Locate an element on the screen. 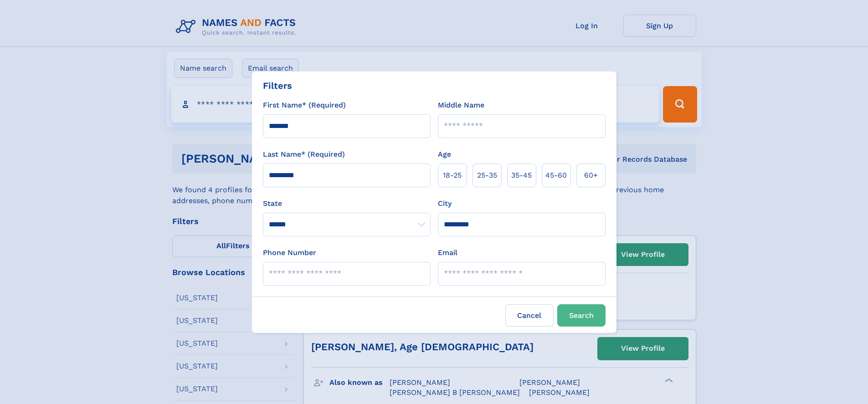 Image resolution: width=868 pixels, height=404 pixels. label: Last Name* (Required) is located at coordinates (304, 154).